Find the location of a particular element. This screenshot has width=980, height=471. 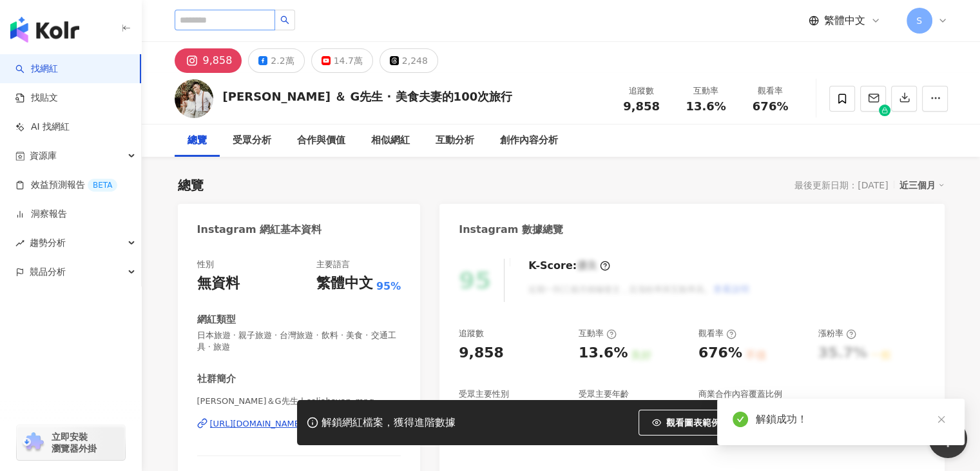

img: logo is located at coordinates (45, 30).